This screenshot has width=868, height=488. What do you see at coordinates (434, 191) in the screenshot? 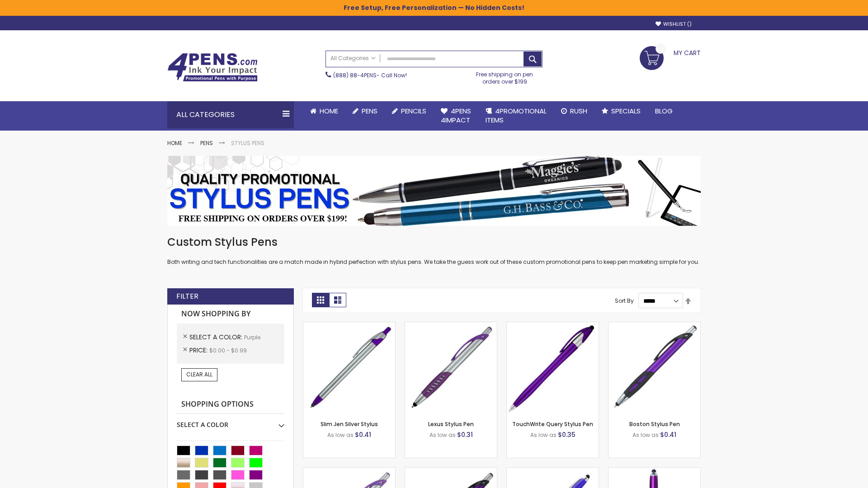
I see `img: Stylus Pens` at bounding box center [434, 191].